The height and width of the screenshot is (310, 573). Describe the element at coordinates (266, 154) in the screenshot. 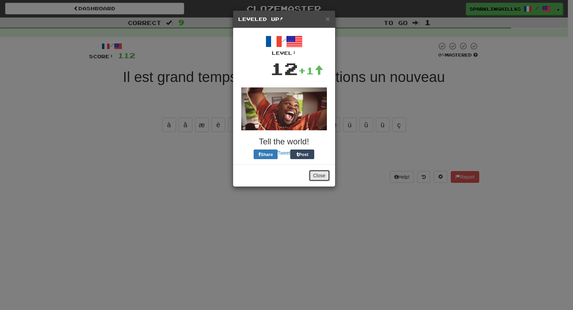

I see `button: Share` at that location.